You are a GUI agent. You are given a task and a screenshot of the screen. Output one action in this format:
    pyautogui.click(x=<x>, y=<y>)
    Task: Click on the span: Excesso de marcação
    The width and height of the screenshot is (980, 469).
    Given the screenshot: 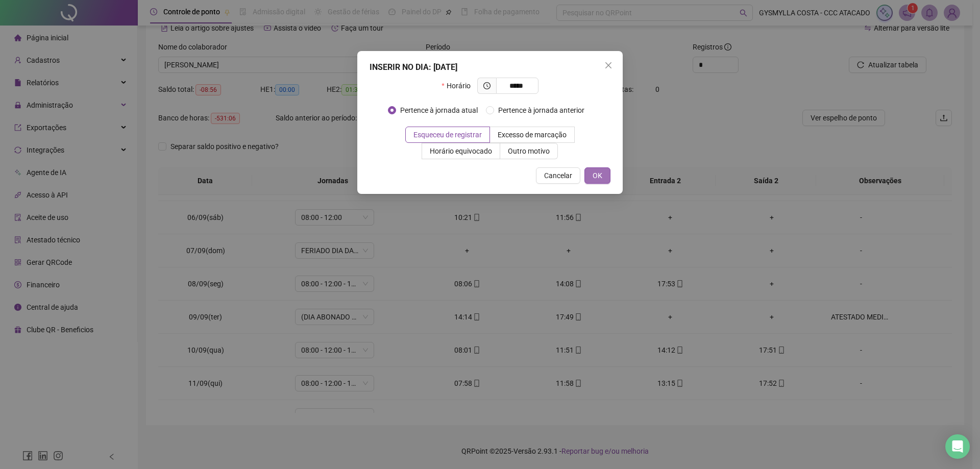 What is the action you would take?
    pyautogui.click(x=532, y=135)
    